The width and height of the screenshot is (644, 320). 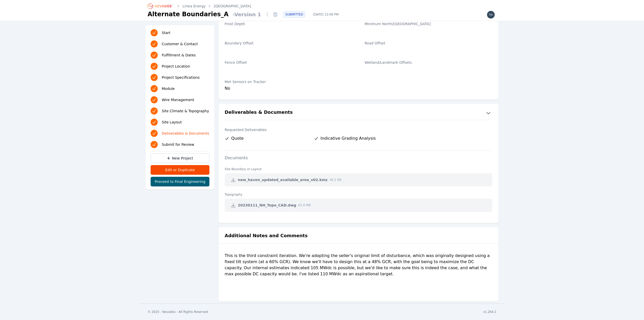 I want to click on label: Documents, so click(x=236, y=158).